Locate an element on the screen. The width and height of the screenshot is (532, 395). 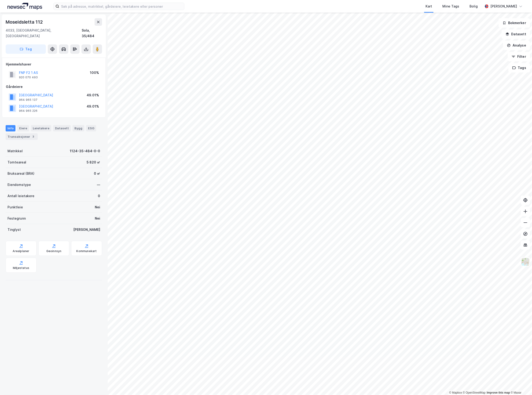
a: Improve this map is located at coordinates (498, 393).